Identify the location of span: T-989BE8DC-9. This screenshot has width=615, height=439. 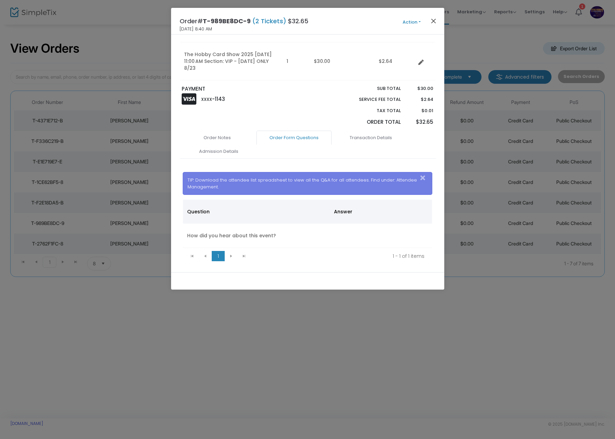
(227, 21).